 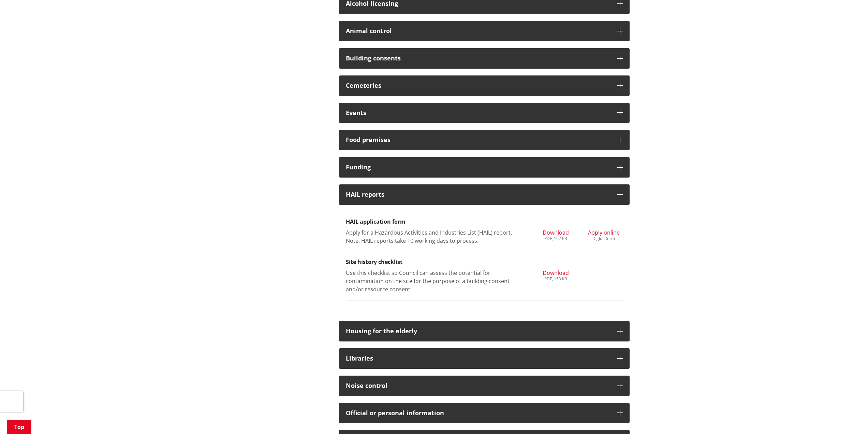 What do you see at coordinates (478, 331) in the screenshot?
I see `h3: Housing for the elderly` at bounding box center [478, 331].